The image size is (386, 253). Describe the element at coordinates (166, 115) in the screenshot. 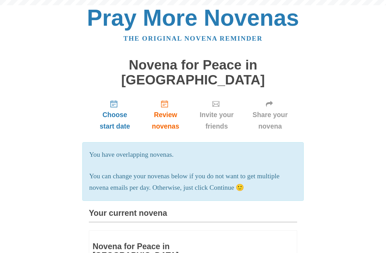

I see `a: Review novenas` at that location.